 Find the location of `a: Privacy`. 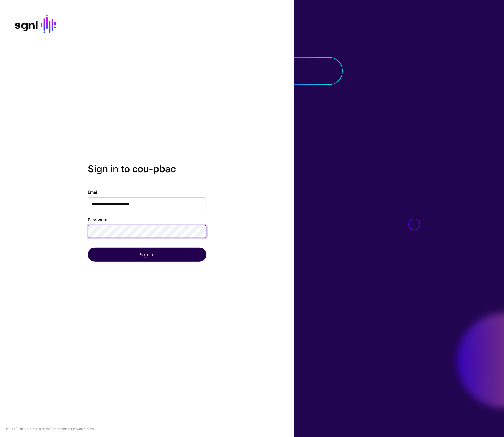

a: Privacy is located at coordinates (78, 429).